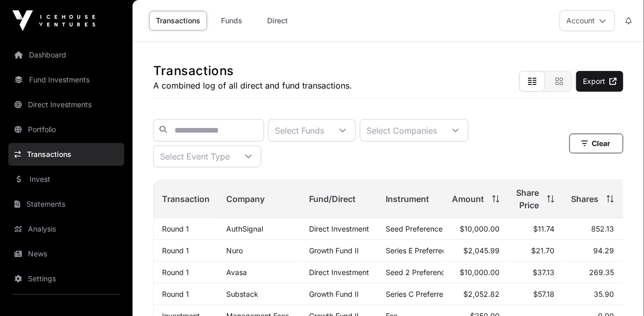 Image resolution: width=644 pixels, height=316 pixels. What do you see at coordinates (587, 21) in the screenshot?
I see `button: Account` at bounding box center [587, 21].